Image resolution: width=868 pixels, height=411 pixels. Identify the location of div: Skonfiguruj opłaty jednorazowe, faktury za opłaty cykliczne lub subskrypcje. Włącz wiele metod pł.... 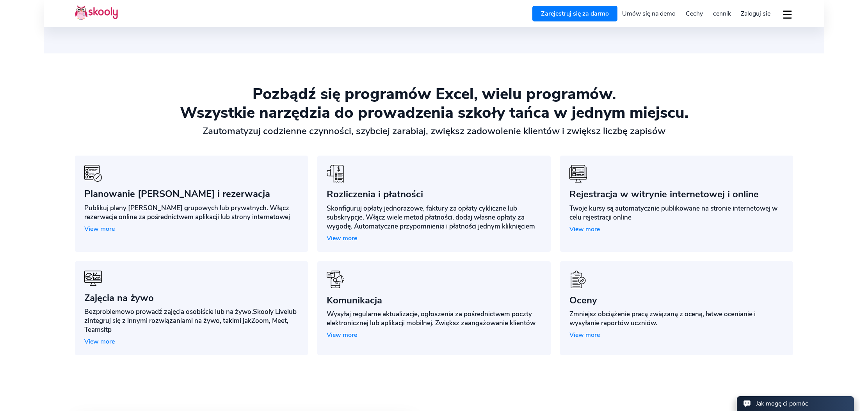
(433, 217).